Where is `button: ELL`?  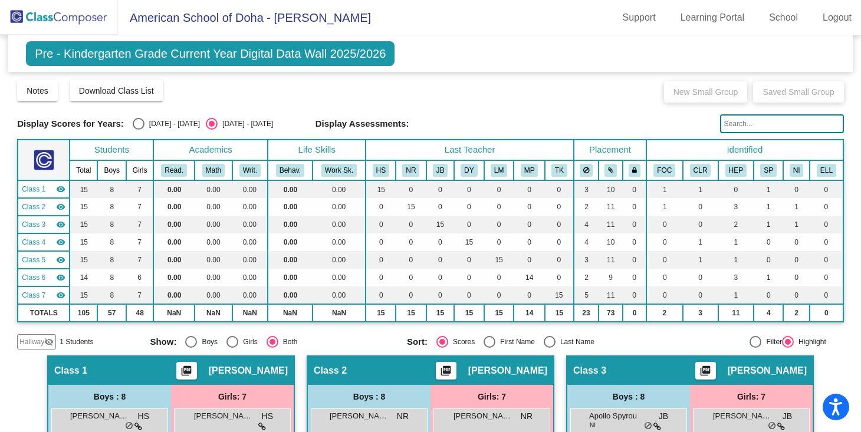 button: ELL is located at coordinates (826, 170).